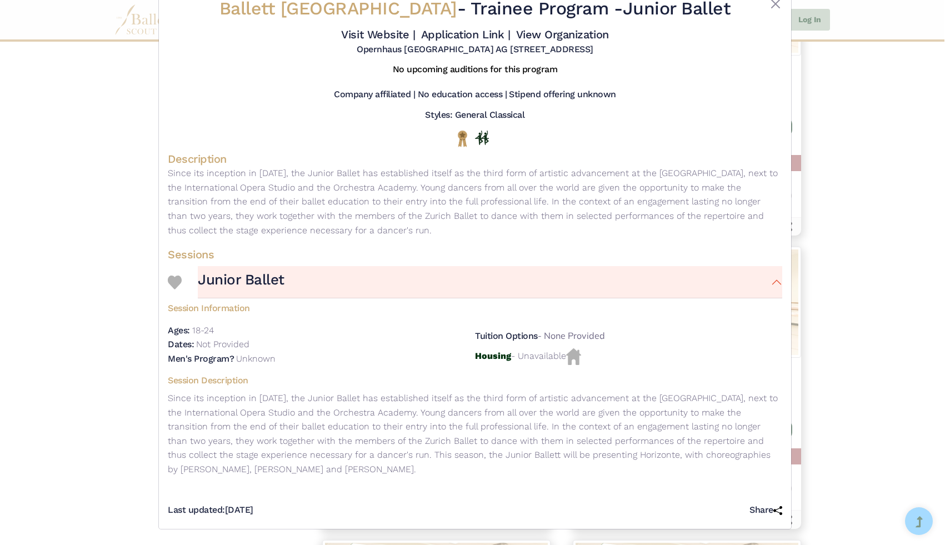  What do you see at coordinates (462, 138) in the screenshot?
I see `img: National` at bounding box center [462, 138].